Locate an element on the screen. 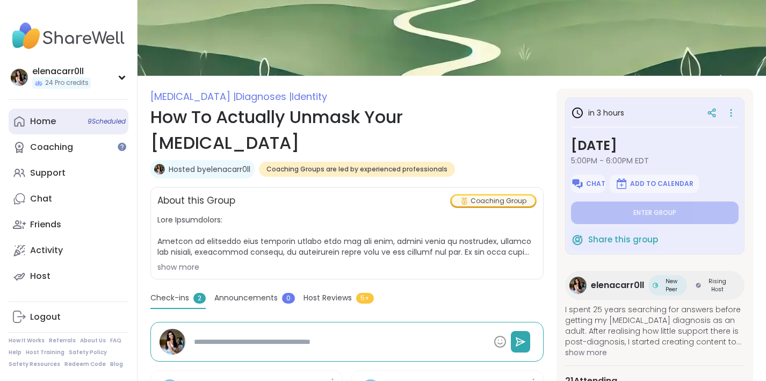 The width and height of the screenshot is (766, 381). a: How It Works is located at coordinates (26, 341).